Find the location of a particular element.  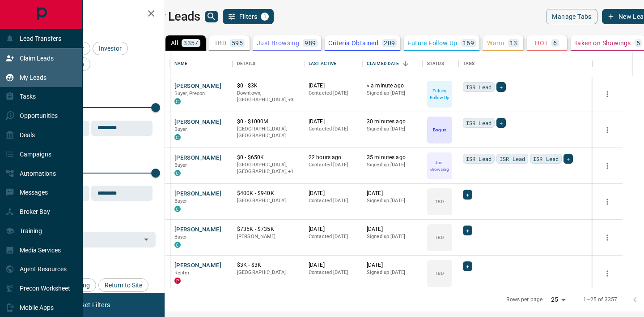

h1: My Leads is located at coordinates (174, 17).